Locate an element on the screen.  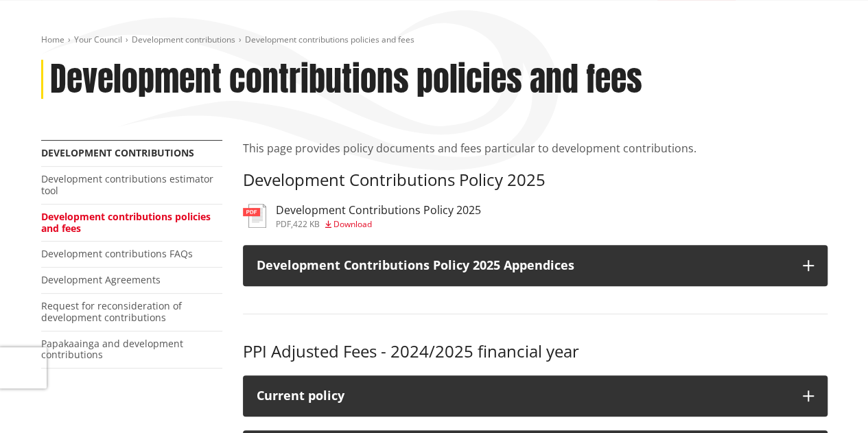
h3: PPI Adjusted Fees - 2024/2025 financial year is located at coordinates (535, 351).